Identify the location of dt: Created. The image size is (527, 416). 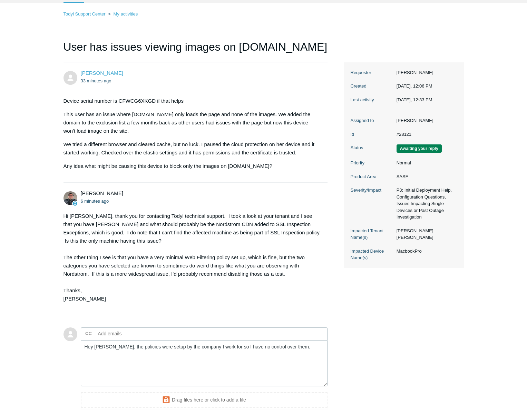
(372, 86).